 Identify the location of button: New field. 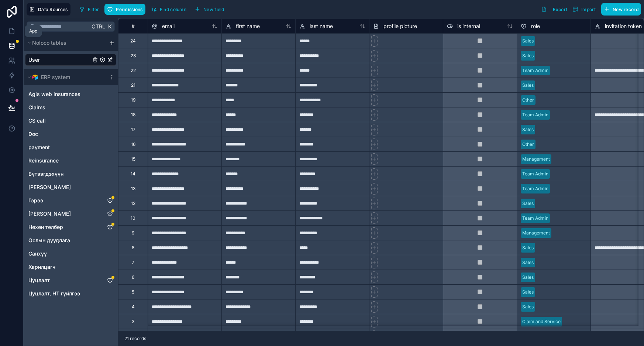
(209, 9).